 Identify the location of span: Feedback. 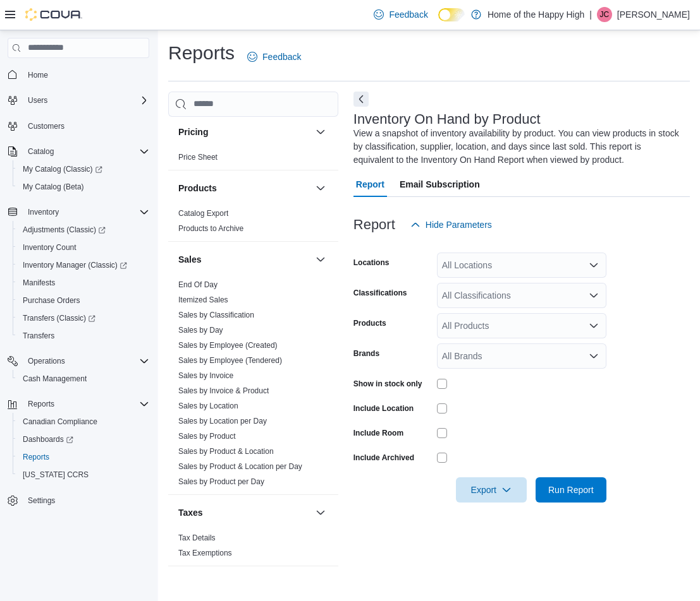
(408, 14).